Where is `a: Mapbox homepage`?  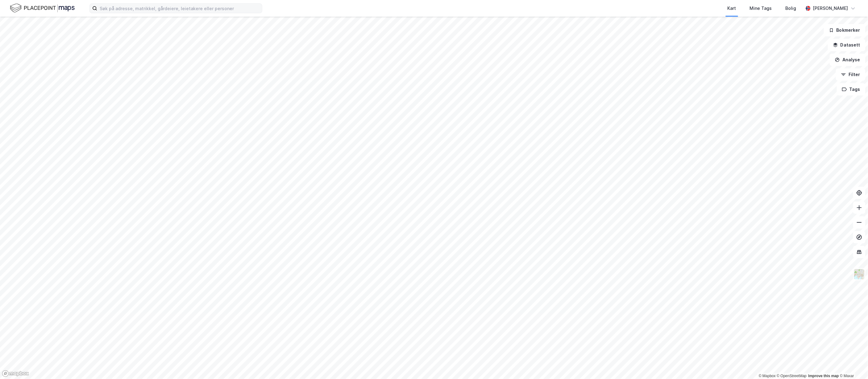
a: Mapbox homepage is located at coordinates (16, 374).